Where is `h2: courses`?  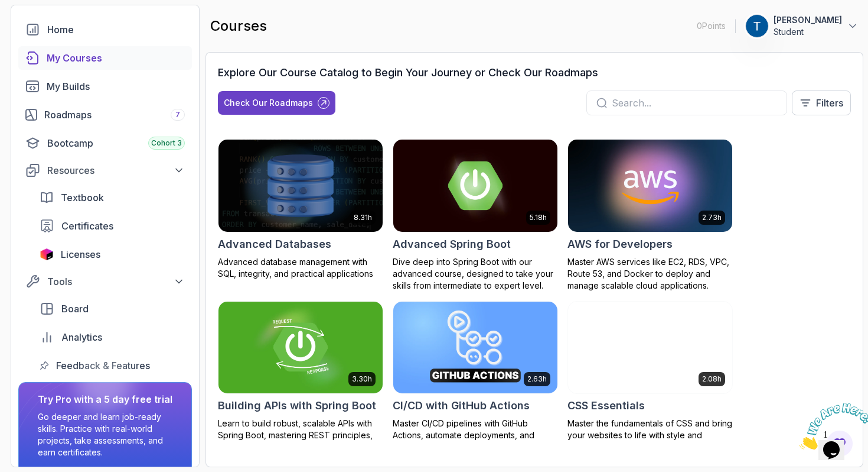
h2: courses is located at coordinates (239, 26).